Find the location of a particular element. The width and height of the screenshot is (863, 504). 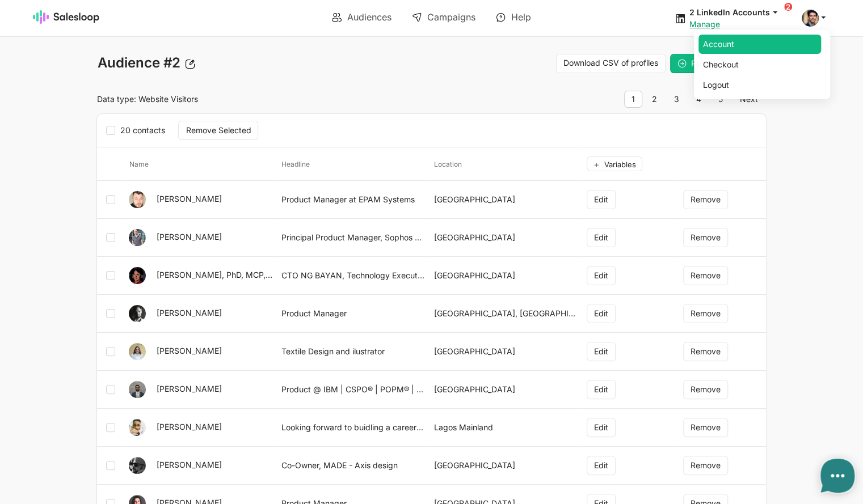

th: headline is located at coordinates (353, 164).